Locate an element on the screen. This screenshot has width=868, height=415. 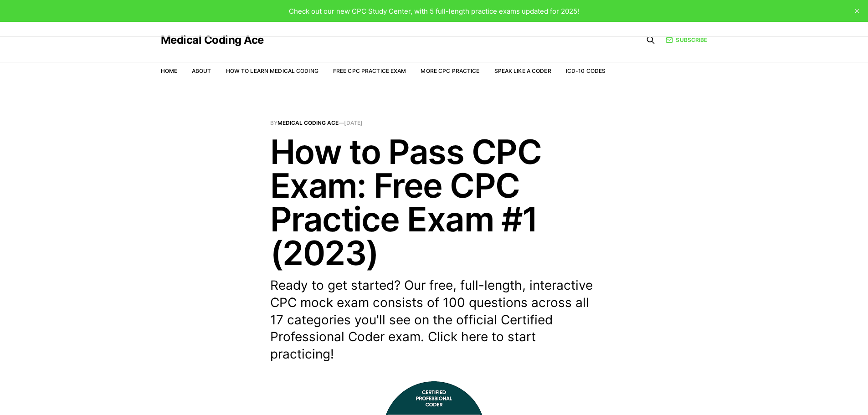
a: Home is located at coordinates (169, 71).